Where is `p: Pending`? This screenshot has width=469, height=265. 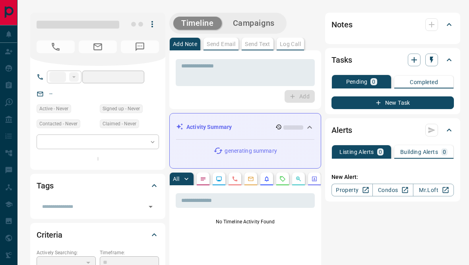 p: Pending is located at coordinates (357, 82).